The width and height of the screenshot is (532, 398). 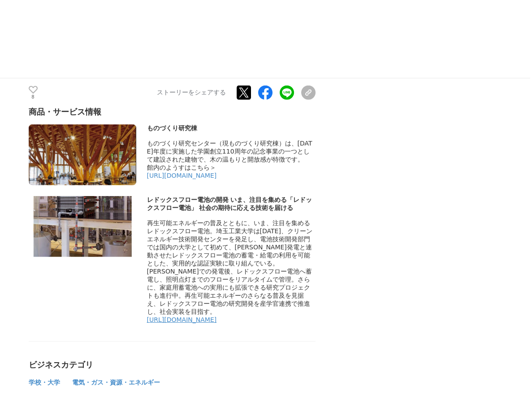 What do you see at coordinates (116, 383) in the screenshot?
I see `a: 電気・ガス・資源・エネルギー` at bounding box center [116, 383].